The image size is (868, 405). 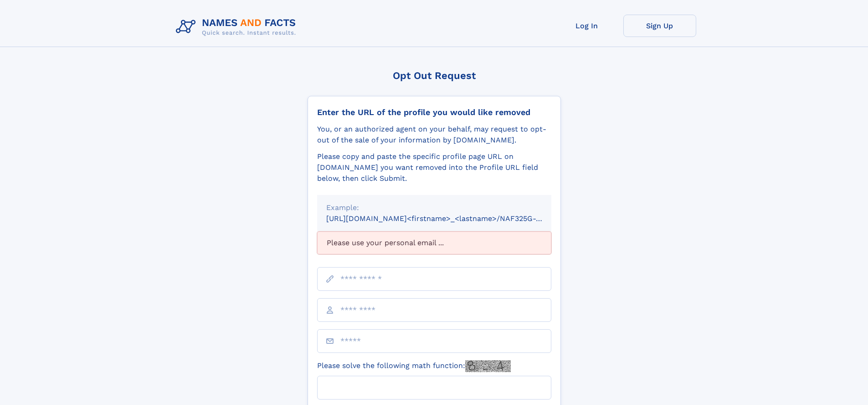 What do you see at coordinates (237, 27) in the screenshot?
I see `img: Logo Names and Facts` at bounding box center [237, 27].